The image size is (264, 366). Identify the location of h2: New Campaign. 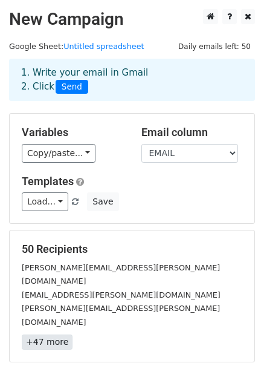
(132, 19).